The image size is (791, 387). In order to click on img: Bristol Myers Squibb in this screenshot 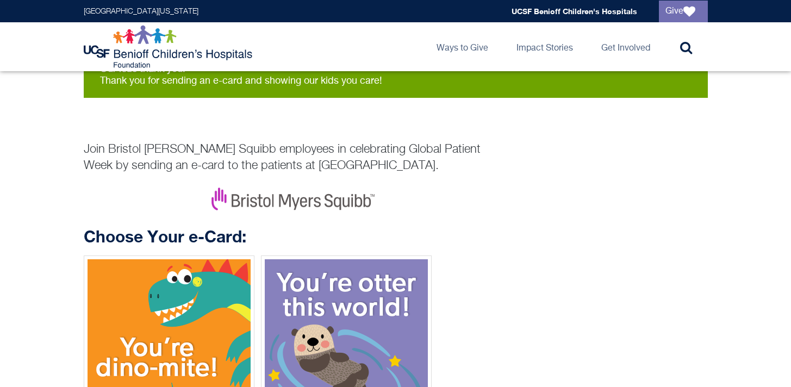, I will do `click(293, 199)`.